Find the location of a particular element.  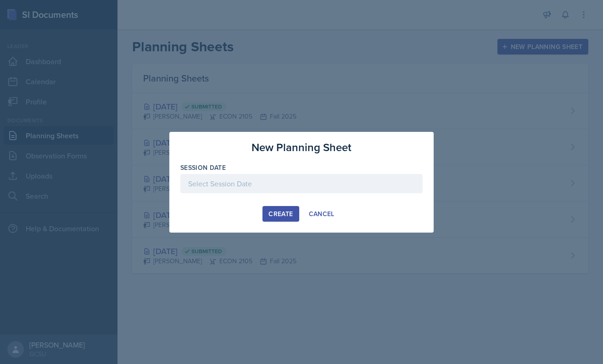

h3: New Planning Sheet is located at coordinates (302, 148).